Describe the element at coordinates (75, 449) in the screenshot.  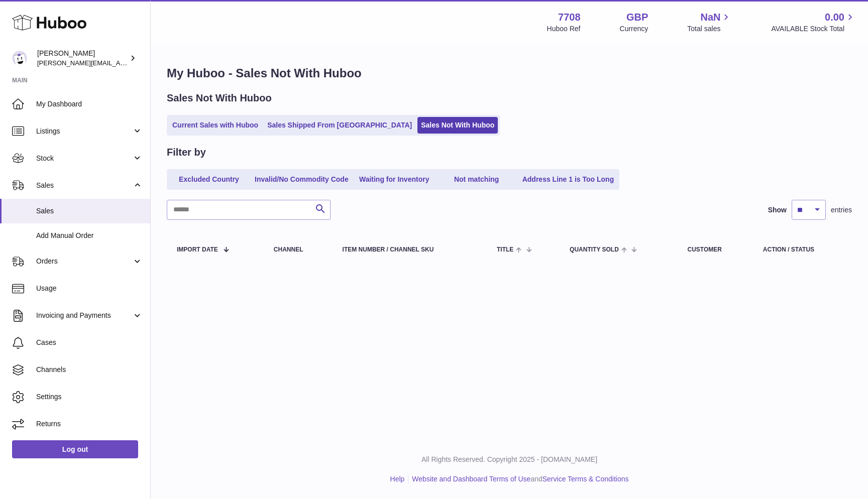
I see `a: Log out` at that location.